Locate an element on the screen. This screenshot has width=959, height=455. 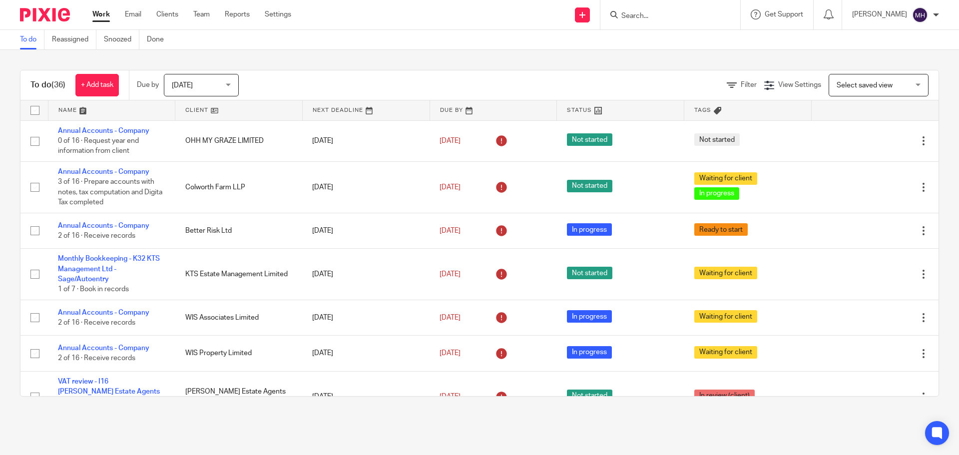
td: WIS Associates Limited is located at coordinates (239, 317).